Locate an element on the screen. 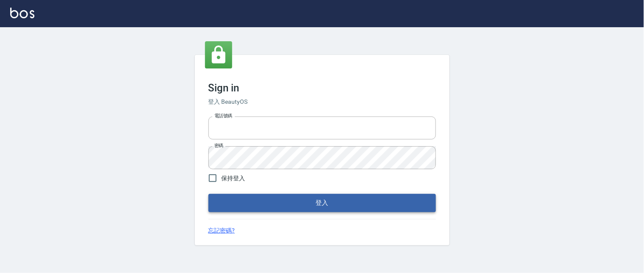 This screenshot has height=273, width=644. span: 保持登入 is located at coordinates (234, 178).